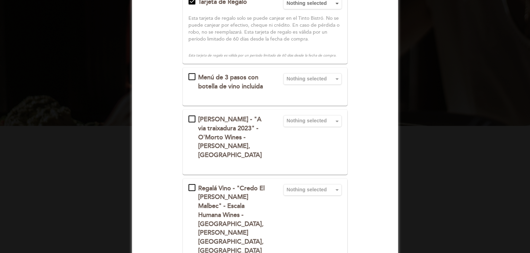  What do you see at coordinates (232, 82) in the screenshot?
I see `md-checkbox: Menú de 3 pasos con botella de vino incluida` at bounding box center [232, 82].